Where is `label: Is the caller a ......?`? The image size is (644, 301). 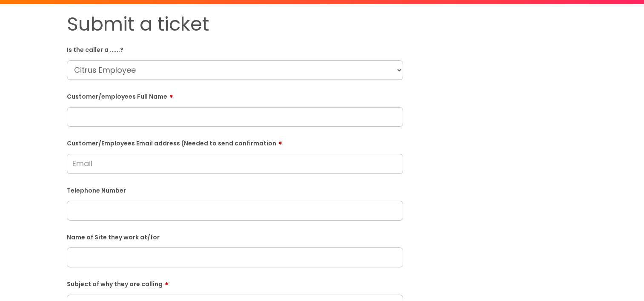 label: Is the caller a ......? is located at coordinates (235, 49).